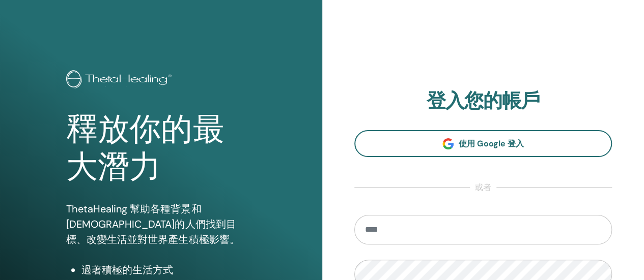  I want to click on font: 釋放你的最大潛力, so click(145, 148).